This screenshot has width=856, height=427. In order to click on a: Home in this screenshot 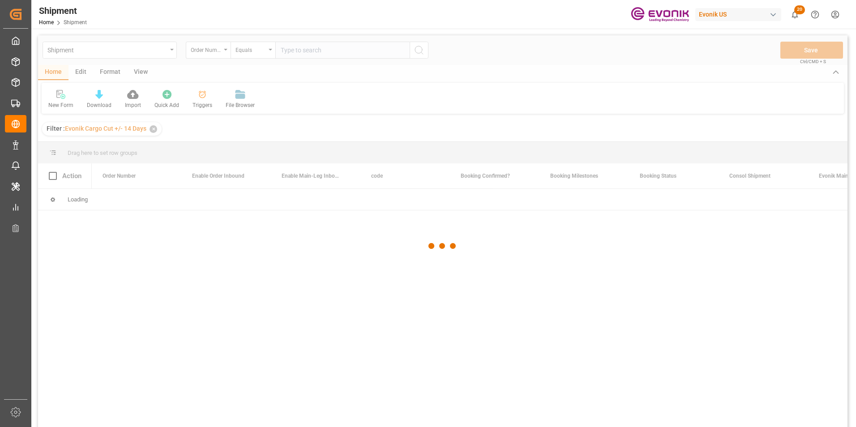, I will do `click(46, 22)`.